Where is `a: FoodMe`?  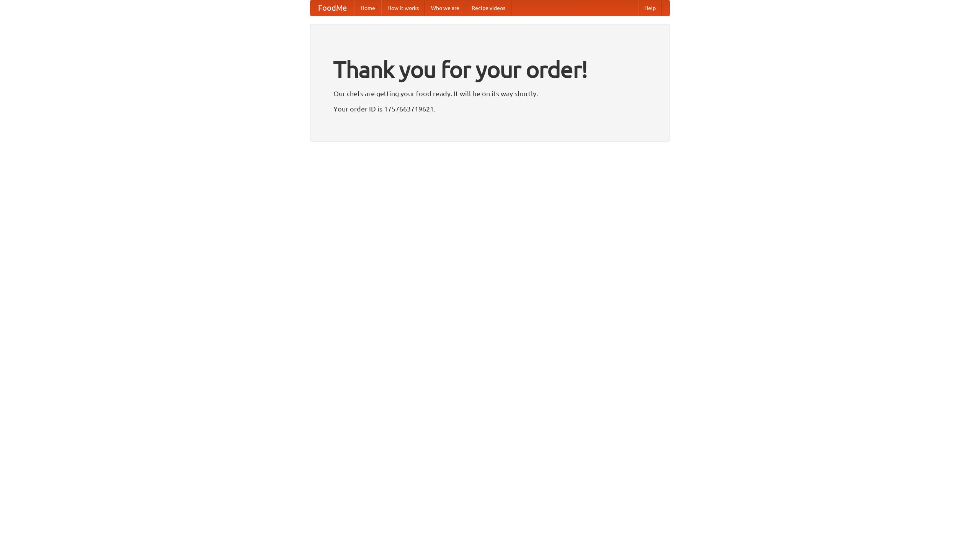
a: FoodMe is located at coordinates (332, 8).